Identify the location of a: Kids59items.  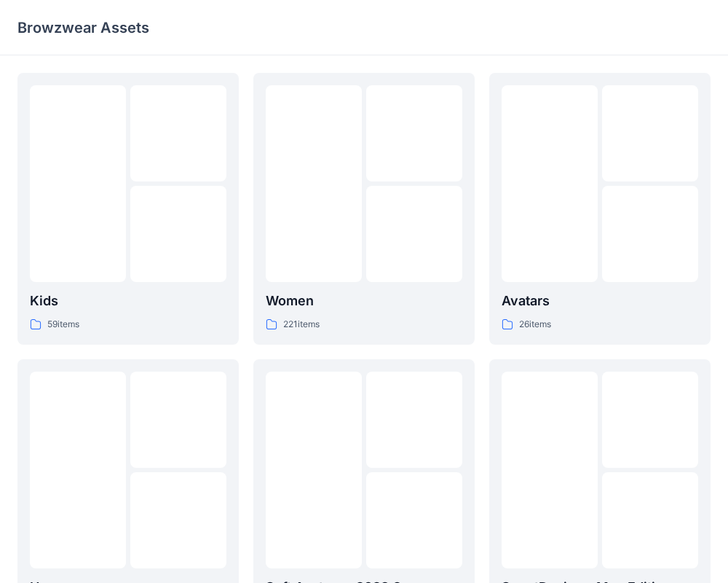
(128, 208).